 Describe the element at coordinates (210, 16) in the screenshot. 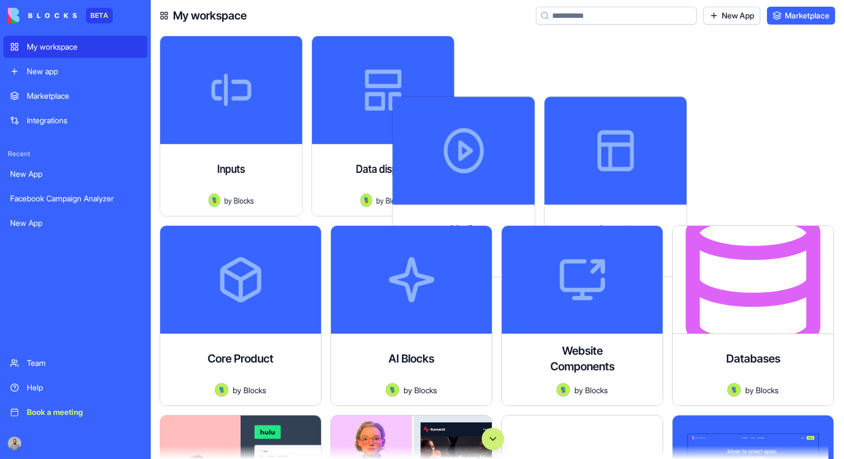

I see `h4: My workspace` at that location.